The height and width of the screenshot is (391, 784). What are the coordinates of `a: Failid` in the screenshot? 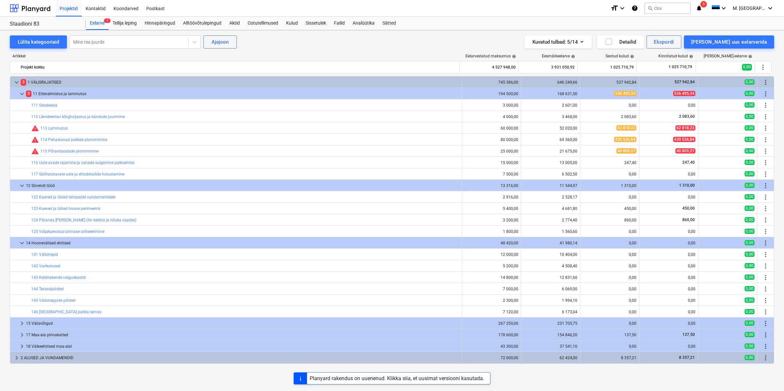 It's located at (339, 23).